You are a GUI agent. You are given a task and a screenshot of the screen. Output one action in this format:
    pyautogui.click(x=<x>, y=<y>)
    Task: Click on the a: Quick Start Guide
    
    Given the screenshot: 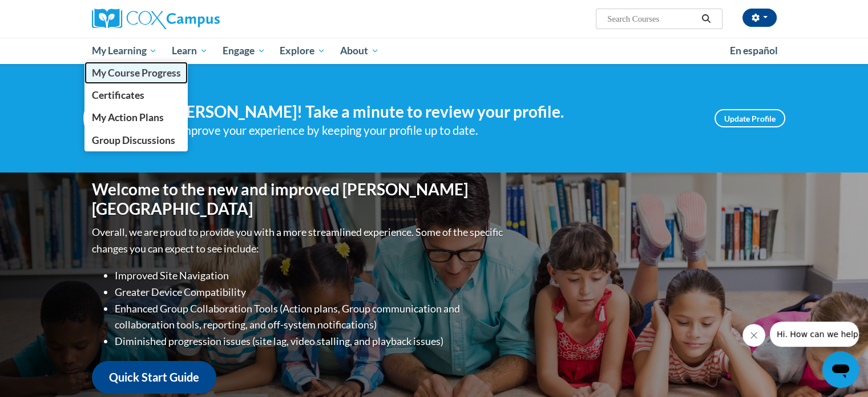 What is the action you would take?
    pyautogui.click(x=154, y=377)
    